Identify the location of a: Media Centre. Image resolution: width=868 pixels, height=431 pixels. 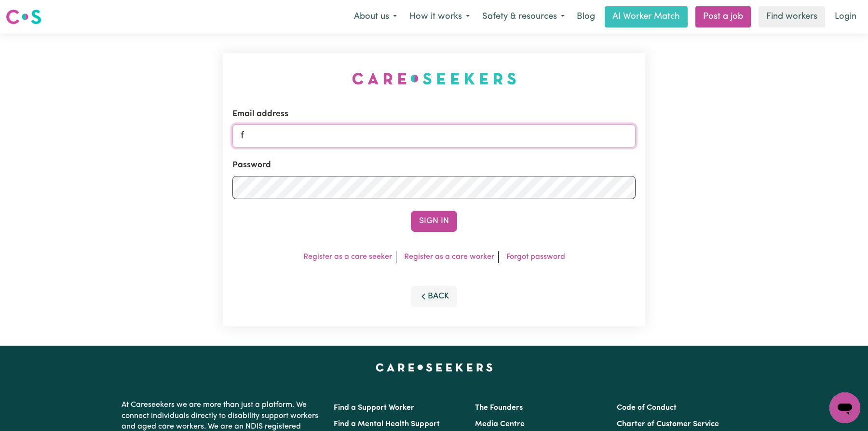
(499, 424).